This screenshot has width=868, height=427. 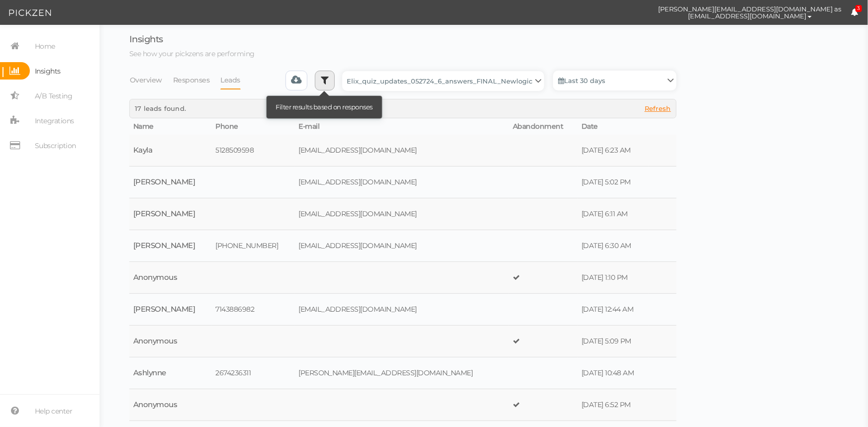 What do you see at coordinates (191, 80) in the screenshot?
I see `a: Responses` at bounding box center [191, 80].